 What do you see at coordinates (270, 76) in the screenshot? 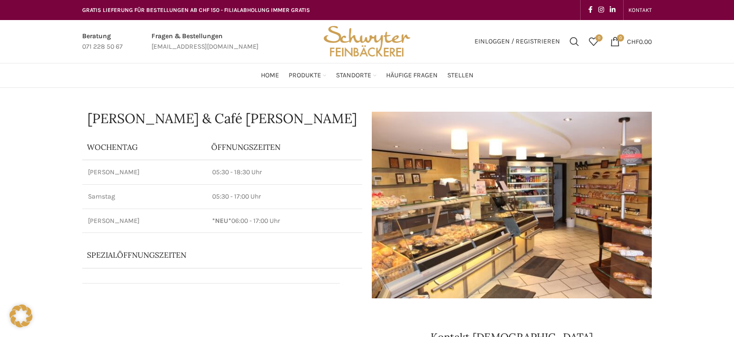
I see `span: Home` at bounding box center [270, 76].